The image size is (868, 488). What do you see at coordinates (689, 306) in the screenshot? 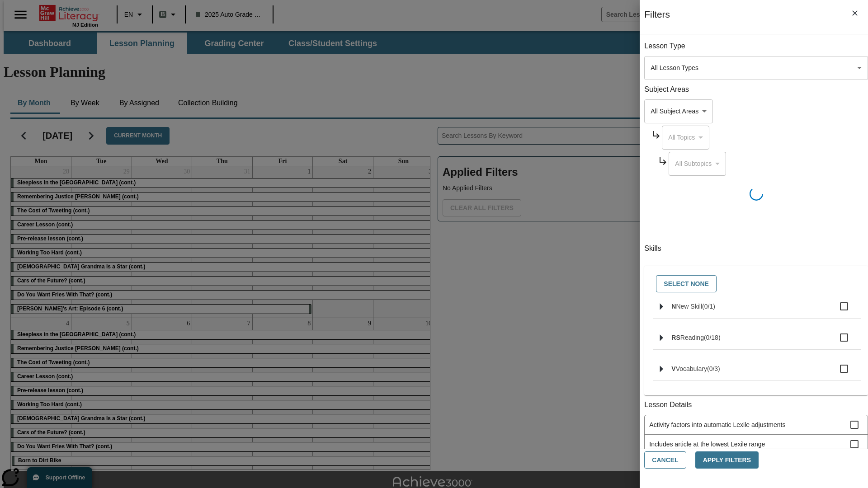
I see `span: New Skill` at bounding box center [689, 306].